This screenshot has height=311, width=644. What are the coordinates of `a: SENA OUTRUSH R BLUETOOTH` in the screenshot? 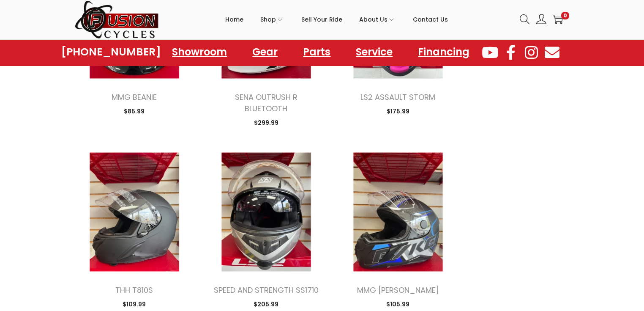 It's located at (266, 103).